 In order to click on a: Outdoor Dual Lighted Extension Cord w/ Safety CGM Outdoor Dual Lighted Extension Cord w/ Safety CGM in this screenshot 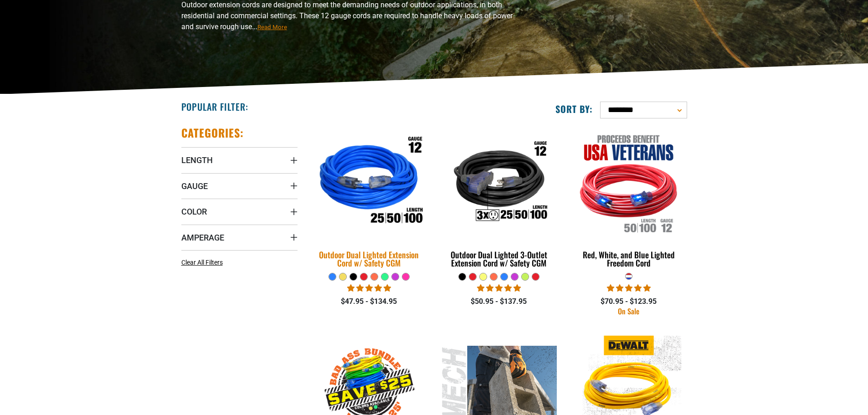, I will do `click(369, 199)`.